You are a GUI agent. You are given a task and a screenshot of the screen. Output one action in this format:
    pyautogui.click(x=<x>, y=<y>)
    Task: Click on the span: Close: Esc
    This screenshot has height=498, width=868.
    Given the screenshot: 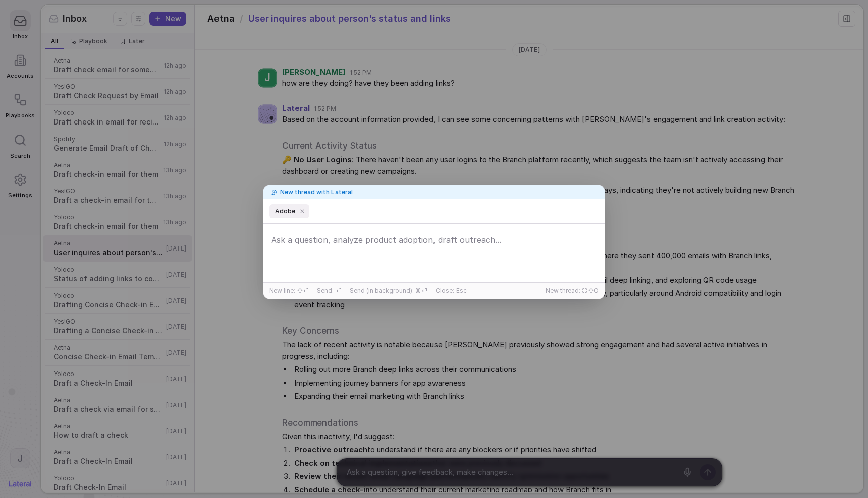 What is the action you would take?
    pyautogui.click(x=450, y=291)
    